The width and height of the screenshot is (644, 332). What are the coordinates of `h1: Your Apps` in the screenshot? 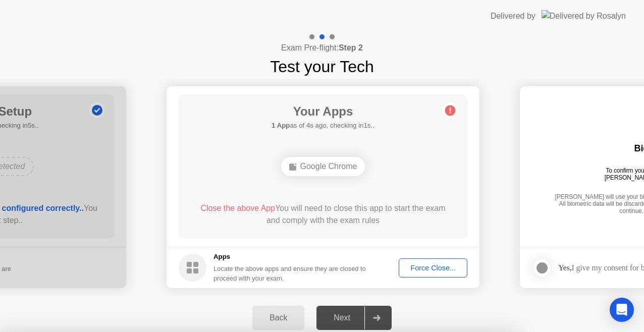 It's located at (323, 112).